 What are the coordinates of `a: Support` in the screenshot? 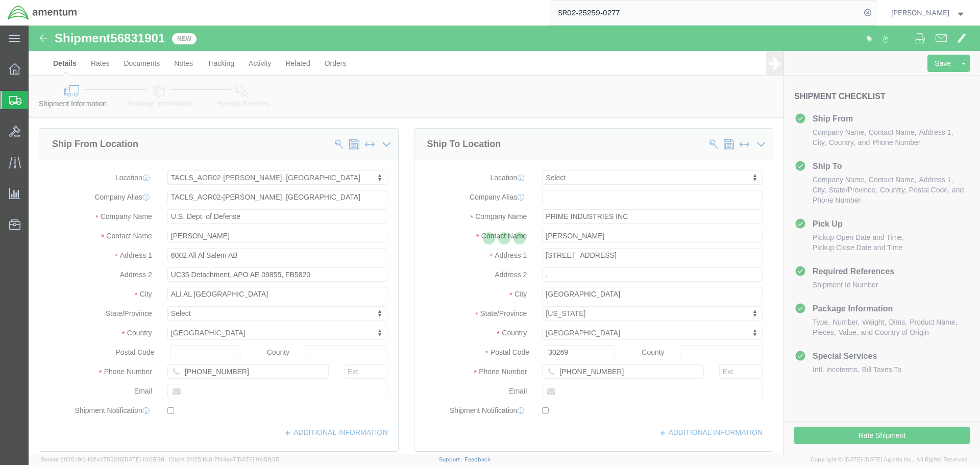 It's located at (451, 459).